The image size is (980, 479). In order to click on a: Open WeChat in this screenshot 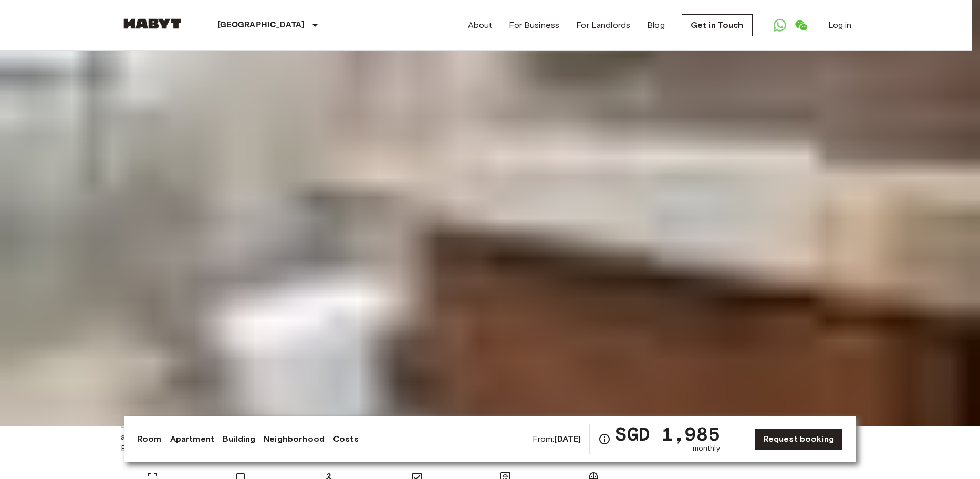, I will do `click(801, 25)`.